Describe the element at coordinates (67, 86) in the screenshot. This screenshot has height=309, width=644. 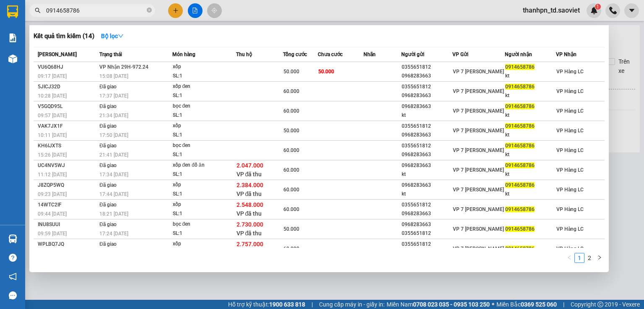
I see `div: 5JICJ32D` at that location.